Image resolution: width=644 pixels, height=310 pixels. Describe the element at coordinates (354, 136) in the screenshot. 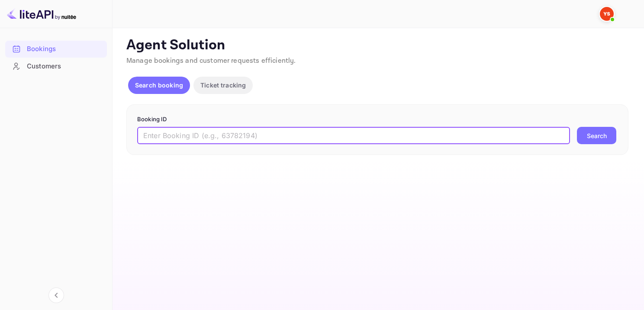

I see `input: Enter Booking ID (e.g., 63782194)` at that location.